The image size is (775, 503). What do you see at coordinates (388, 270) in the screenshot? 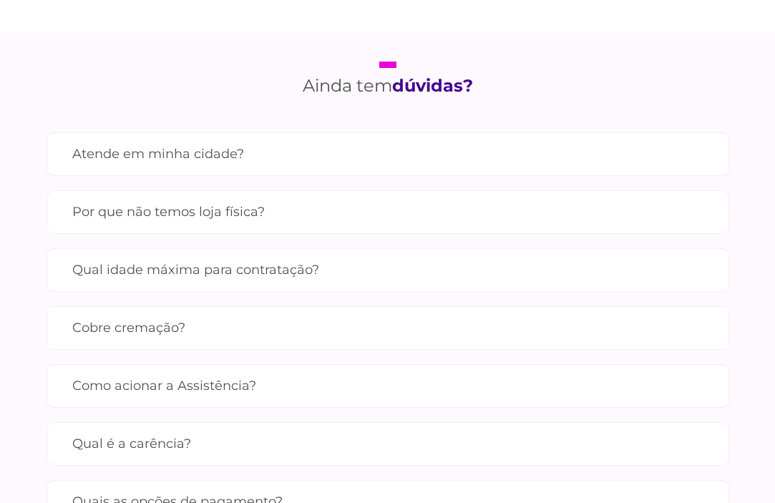
I see `label: Qual idade máxima para contratação?` at bounding box center [388, 270].